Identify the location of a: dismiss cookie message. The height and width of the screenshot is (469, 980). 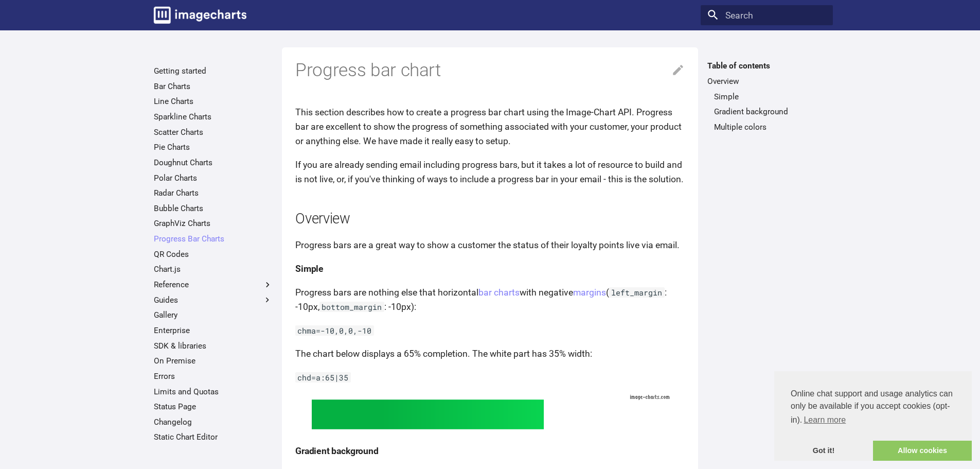
(823, 451).